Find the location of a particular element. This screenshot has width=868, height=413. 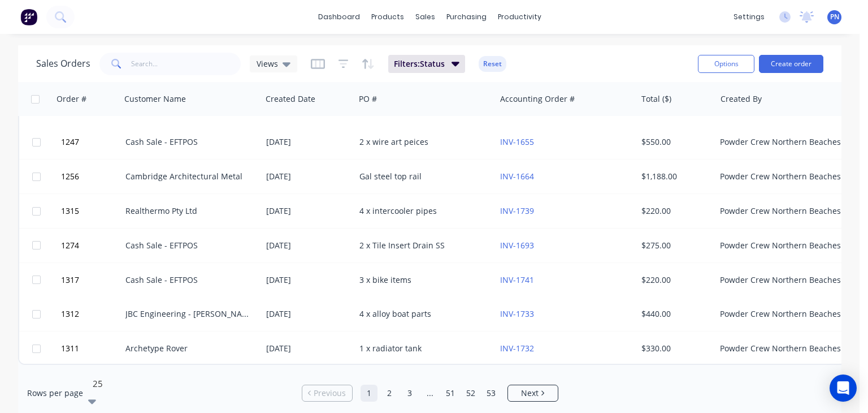

a: Page 53 is located at coordinates (491, 393).